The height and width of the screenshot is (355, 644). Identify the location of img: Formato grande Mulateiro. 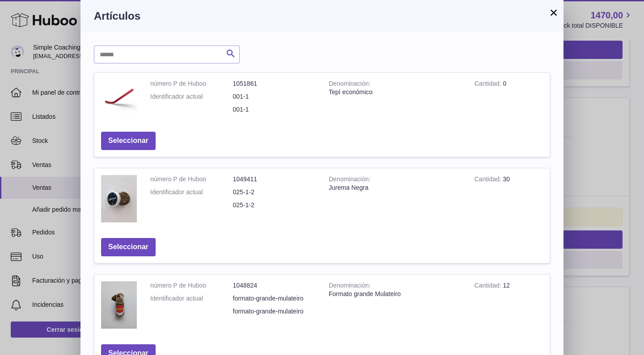
(119, 305).